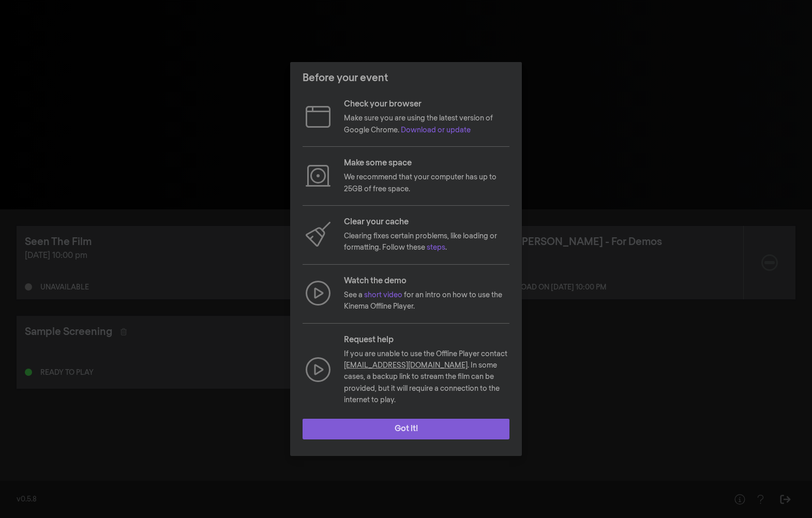 This screenshot has width=812, height=518. What do you see at coordinates (436, 248) in the screenshot?
I see `a: steps` at bounding box center [436, 248].